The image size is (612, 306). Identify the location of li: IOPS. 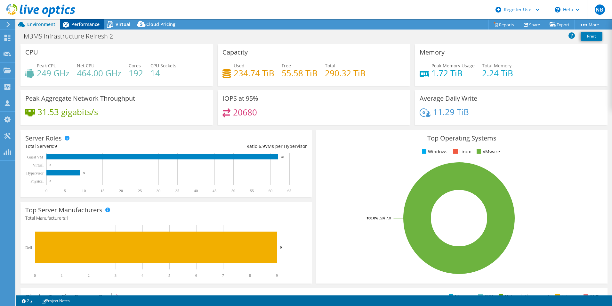
(591, 296).